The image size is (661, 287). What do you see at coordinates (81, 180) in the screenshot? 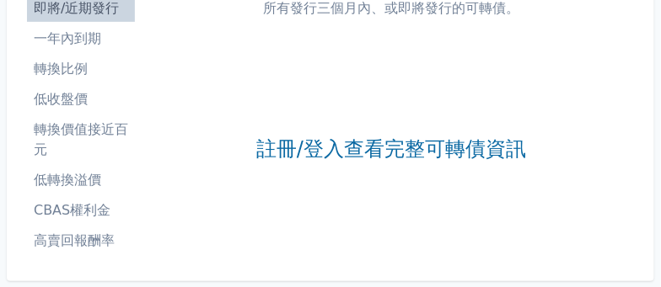
I see `li: 低轉換溢價` at bounding box center [81, 180].